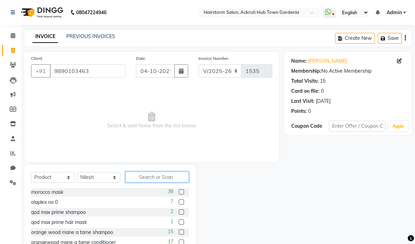  I want to click on div: Membership:, so click(306, 71).